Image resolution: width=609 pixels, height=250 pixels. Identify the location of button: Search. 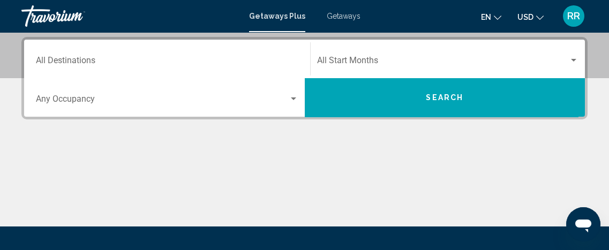
(445, 97).